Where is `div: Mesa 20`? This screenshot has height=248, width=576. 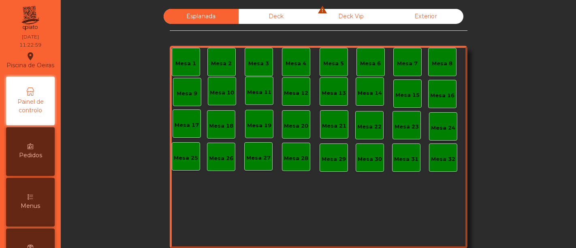
div: Mesa 20 is located at coordinates (296, 126).